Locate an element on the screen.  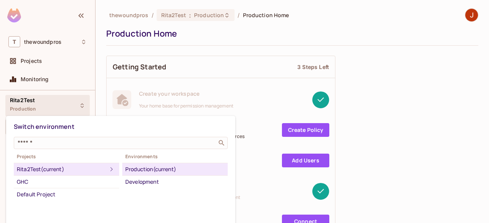
span: Switch environment is located at coordinates (44, 127).